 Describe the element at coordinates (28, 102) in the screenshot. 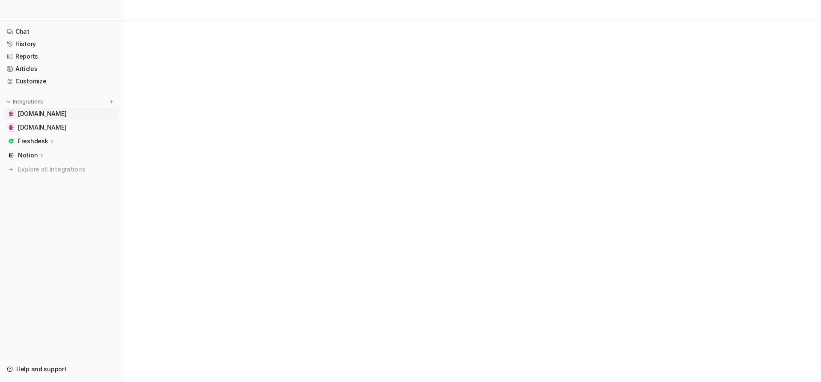

I see `p: Integrations` at that location.